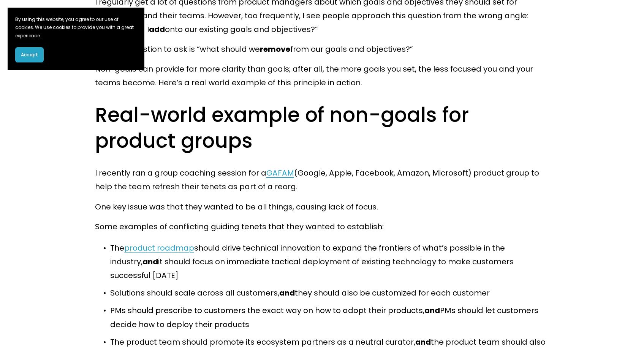 The height and width of the screenshot is (350, 644). Describe the element at coordinates (280, 172) in the screenshot. I see `a: GAFAM` at that location.